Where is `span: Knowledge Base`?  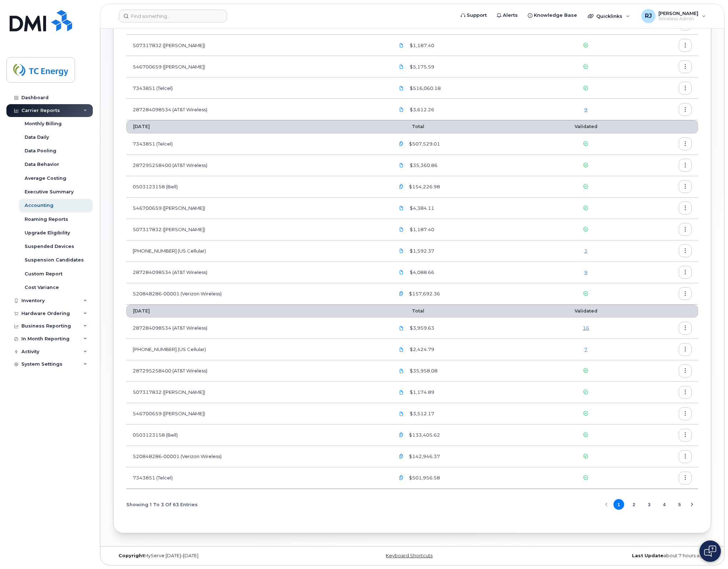 span: Knowledge Base is located at coordinates (555, 15).